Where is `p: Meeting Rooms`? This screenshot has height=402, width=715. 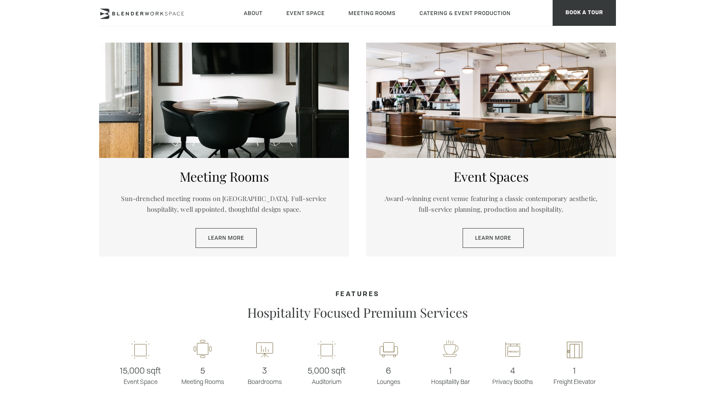 p: Meeting Rooms is located at coordinates (202, 375).